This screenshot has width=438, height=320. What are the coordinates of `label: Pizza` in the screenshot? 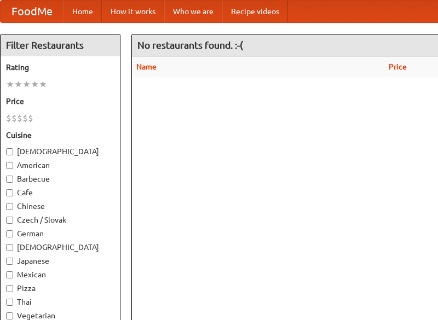 It's located at (60, 288).